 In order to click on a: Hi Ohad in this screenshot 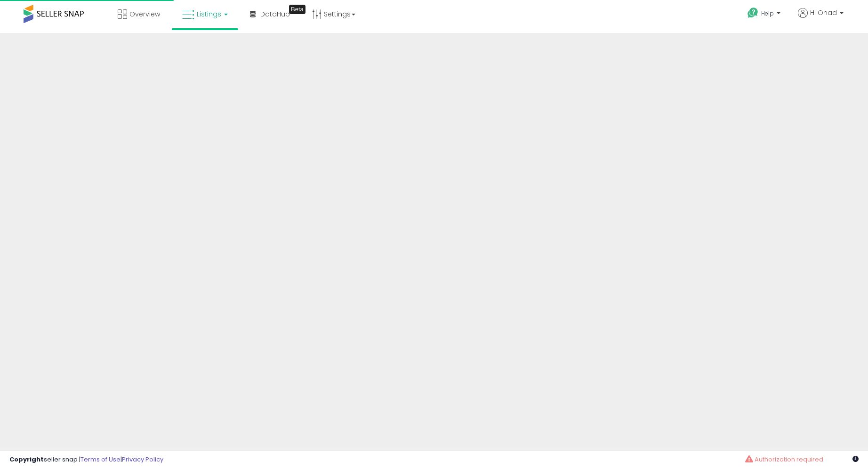, I will do `click(820, 18)`.